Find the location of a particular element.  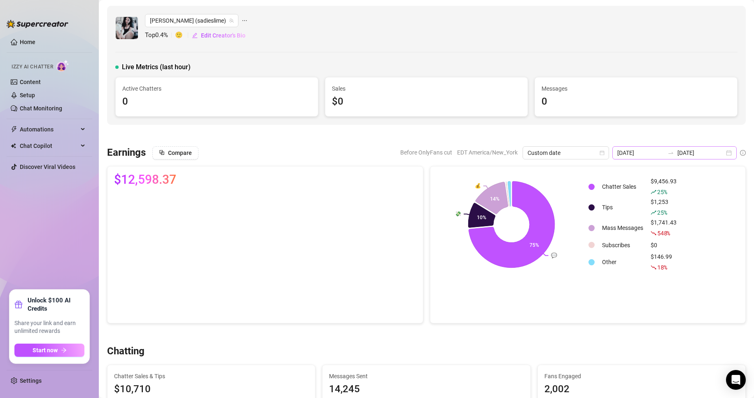

span: swap-right is located at coordinates (671, 153).